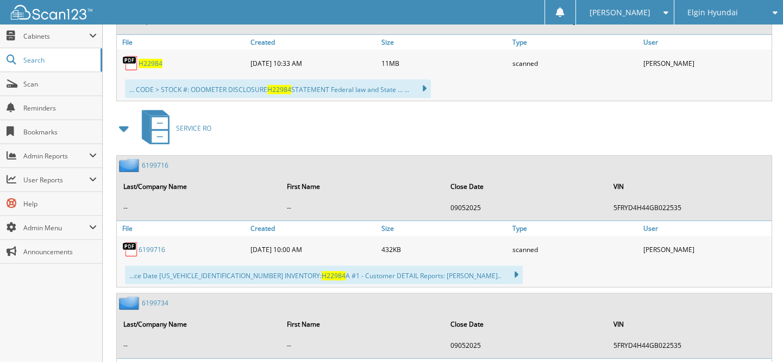  What do you see at coordinates (713, 13) in the screenshot?
I see `span: Elgin Hyundai` at bounding box center [713, 13].